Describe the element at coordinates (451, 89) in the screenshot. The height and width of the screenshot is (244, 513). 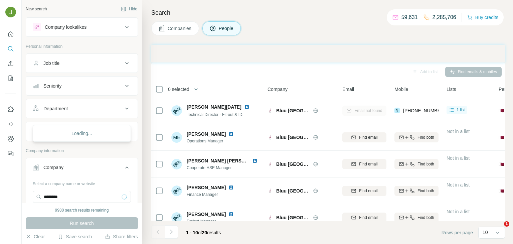
I see `span: Lists` at that location.